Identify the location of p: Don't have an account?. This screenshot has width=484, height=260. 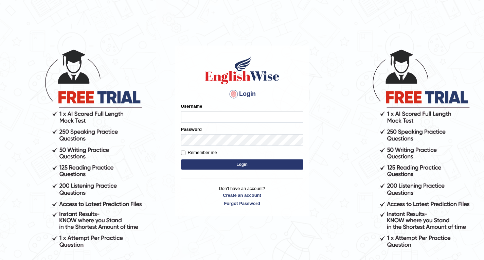
(242, 195).